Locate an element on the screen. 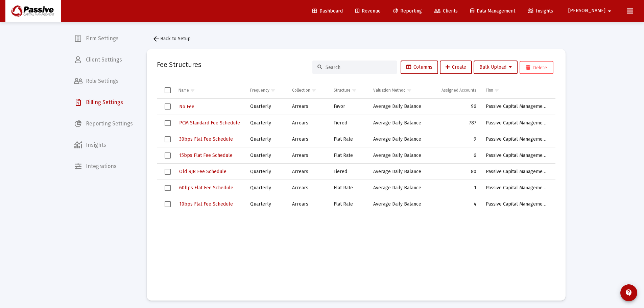 The height and width of the screenshot is (308, 644). button: Old RJR Fee Schedule is located at coordinates (203, 172).